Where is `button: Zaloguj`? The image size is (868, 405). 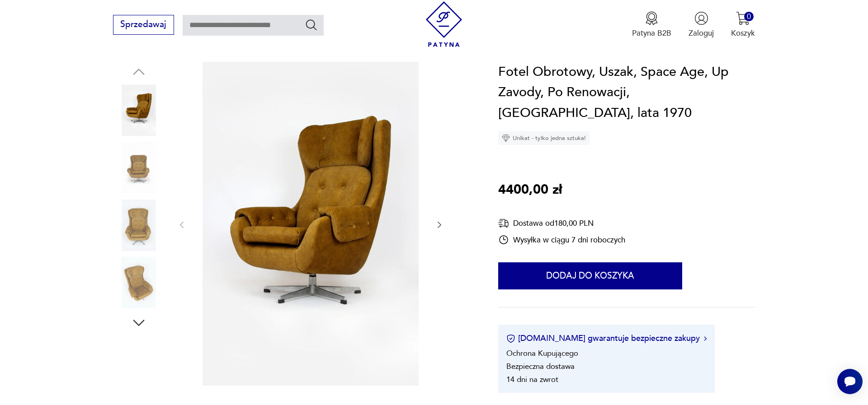
button: Zaloguj is located at coordinates (701, 25).